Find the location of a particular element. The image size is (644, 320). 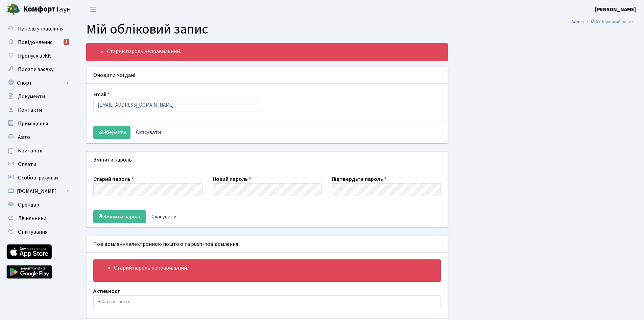

a: Повідомлення1 is located at coordinates (37, 42).